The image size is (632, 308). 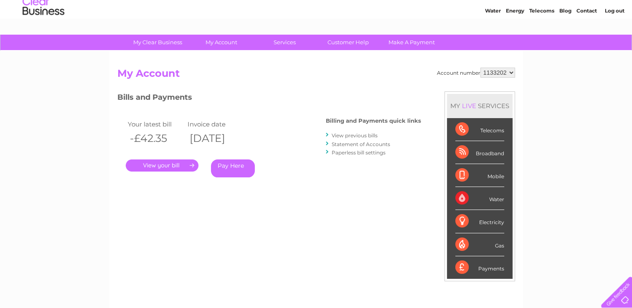 I want to click on a: Paperless bill settings, so click(x=358, y=152).